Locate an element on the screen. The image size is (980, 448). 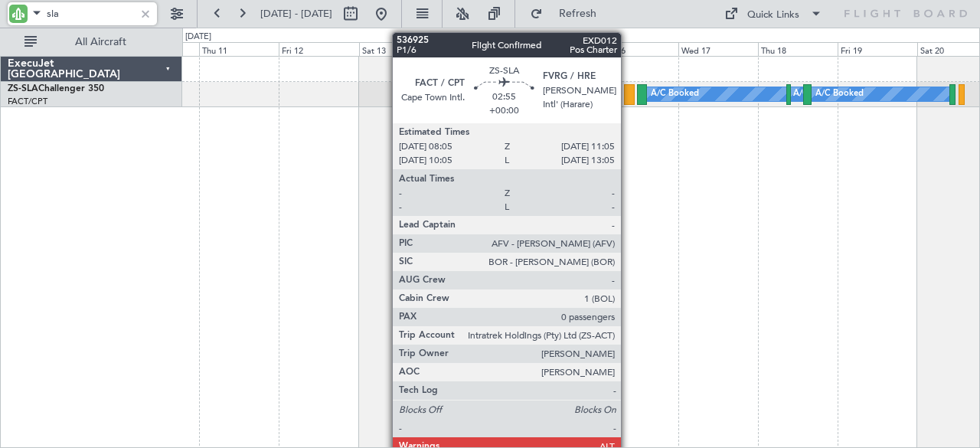
div: Quick Links is located at coordinates (773, 15).